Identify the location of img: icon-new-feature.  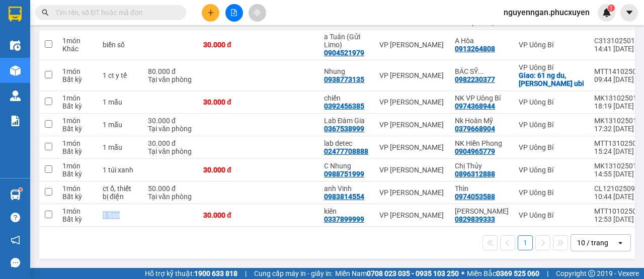
(607, 12).